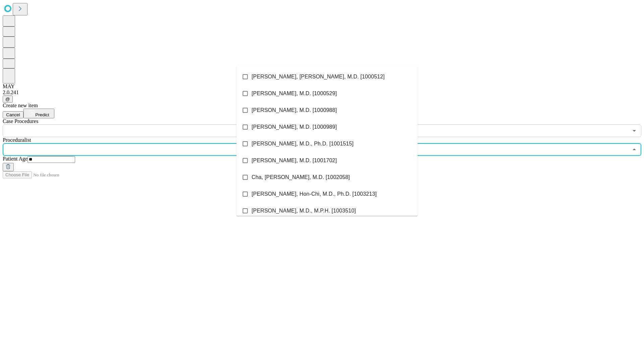 The image size is (644, 362). Describe the element at coordinates (13, 114) in the screenshot. I see `button: Cancel` at that location.